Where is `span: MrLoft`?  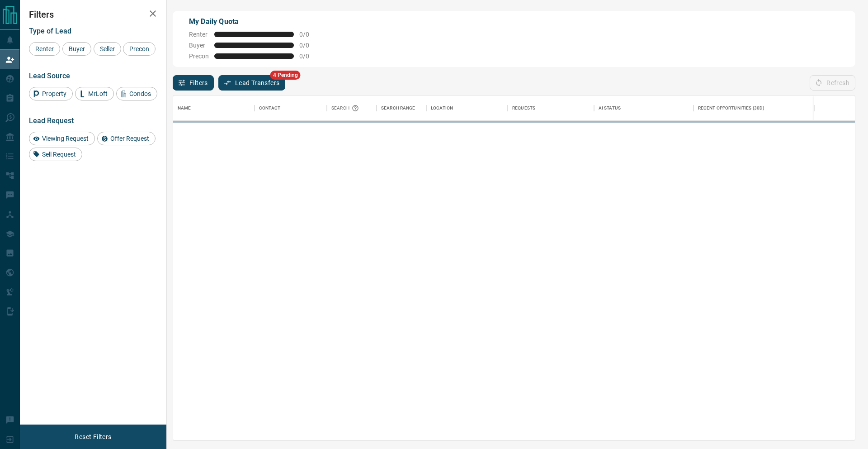
span: MrLoft is located at coordinates (97, 94).